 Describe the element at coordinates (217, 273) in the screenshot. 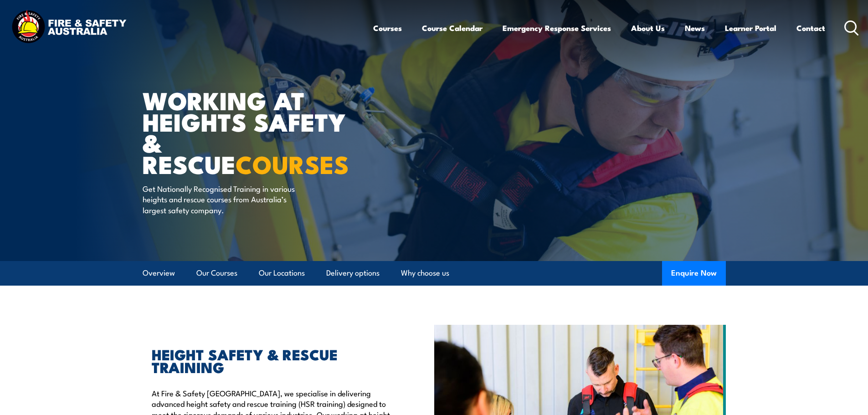

I see `a: Our Courses` at that location.